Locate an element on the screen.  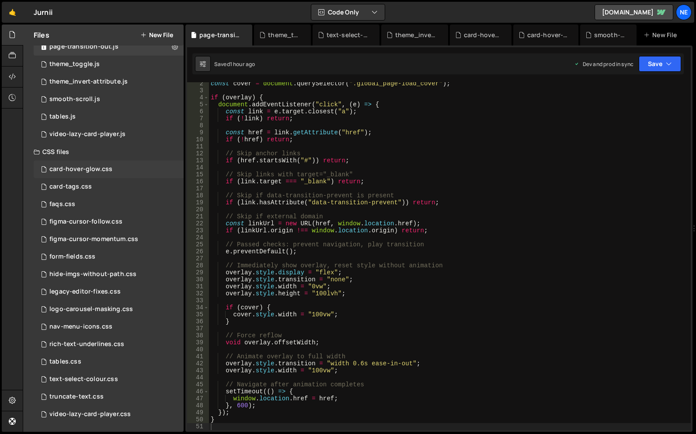
div: nav-menu-icons.css is located at coordinates (81, 327).